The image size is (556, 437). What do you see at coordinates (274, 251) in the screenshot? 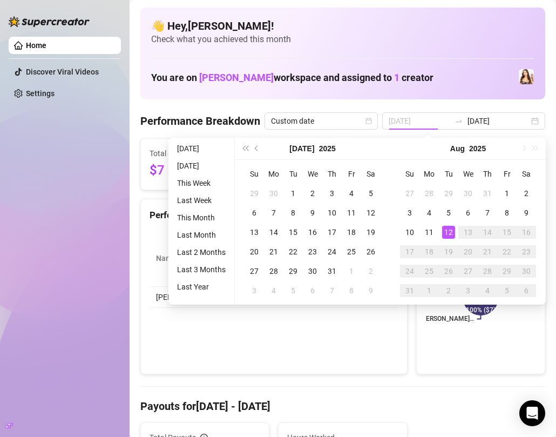
I see `td: 2025-07-21` at bounding box center [274, 251].